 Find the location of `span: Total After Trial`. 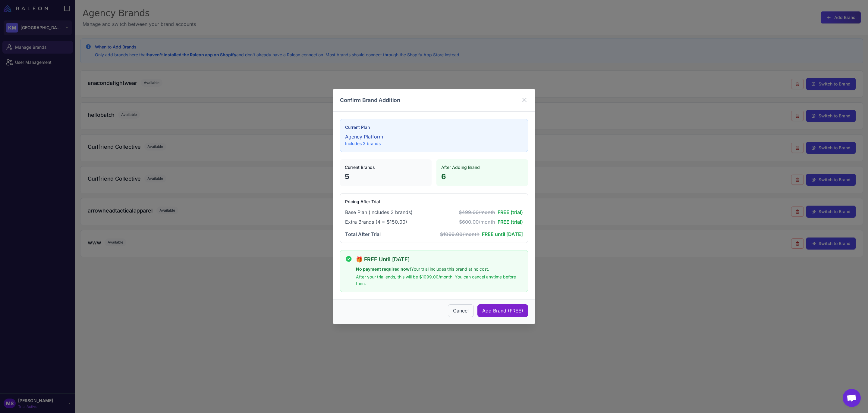

span: Total After Trial is located at coordinates (363, 234).